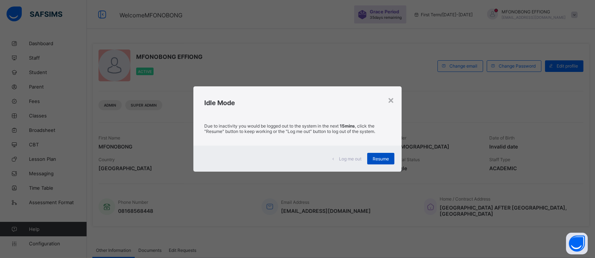  Describe the element at coordinates (297, 129) in the screenshot. I see `p: Due to inactivity you would be logged out to the system in the next , click the "Resume" button t...` at that location.